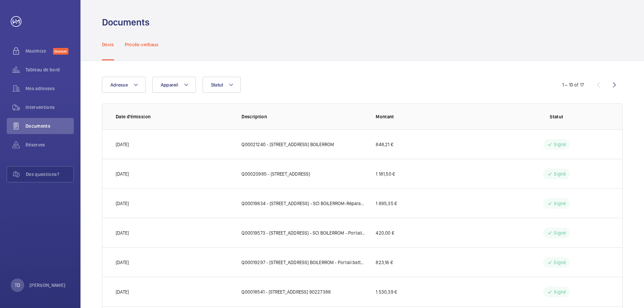 Image resolution: width=644 pixels, height=308 pixels. What do you see at coordinates (385, 174) in the screenshot?
I see `p: 1 181,50 €` at bounding box center [385, 174].